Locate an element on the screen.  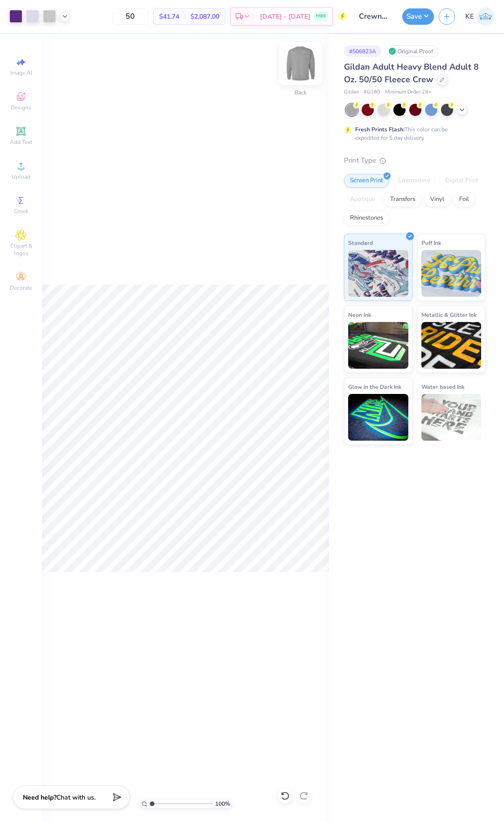
div: Print Type is located at coordinates (415, 160).